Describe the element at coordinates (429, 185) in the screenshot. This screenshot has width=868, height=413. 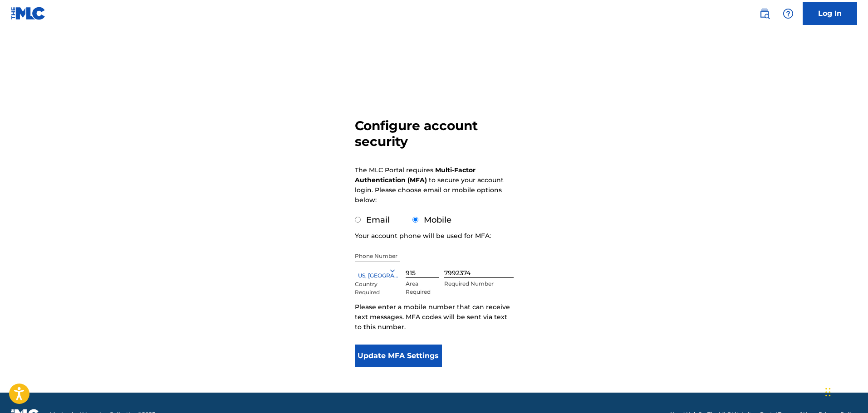
I see `p: The MLC Portal requires to secure your account login. Please choose email or mobile options below:` at that location.